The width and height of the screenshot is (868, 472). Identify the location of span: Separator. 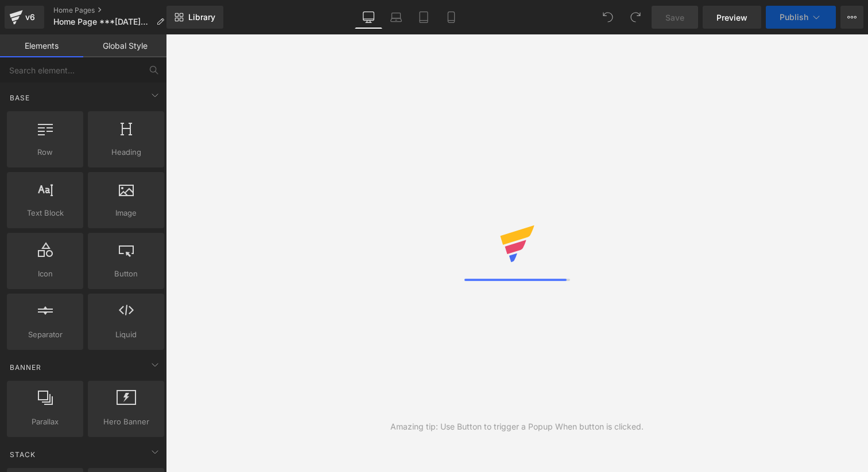
(45, 335).